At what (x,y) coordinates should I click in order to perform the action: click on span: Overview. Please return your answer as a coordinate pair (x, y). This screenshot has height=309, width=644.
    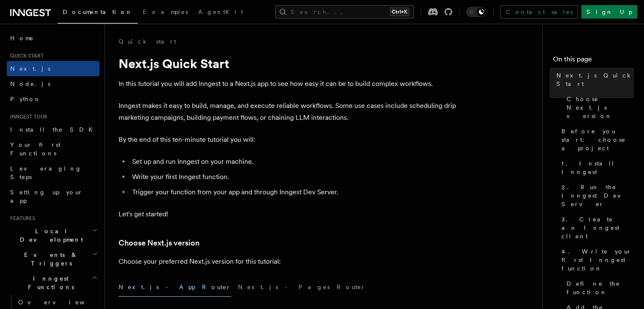
    Looking at the image, I should click on (62, 302).